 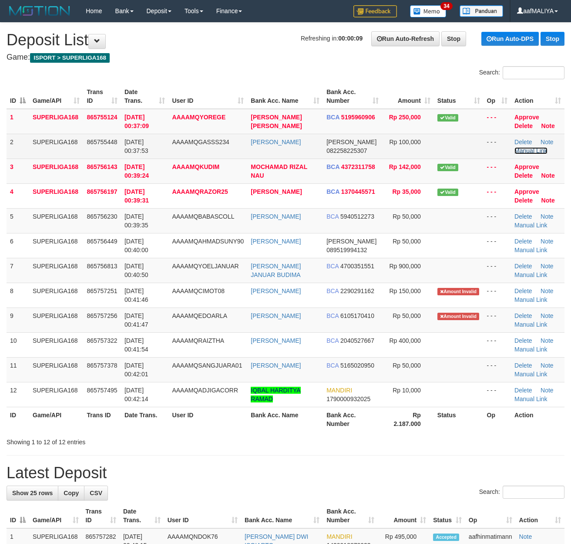 I want to click on span: Amount is not matched, so click(x=458, y=316).